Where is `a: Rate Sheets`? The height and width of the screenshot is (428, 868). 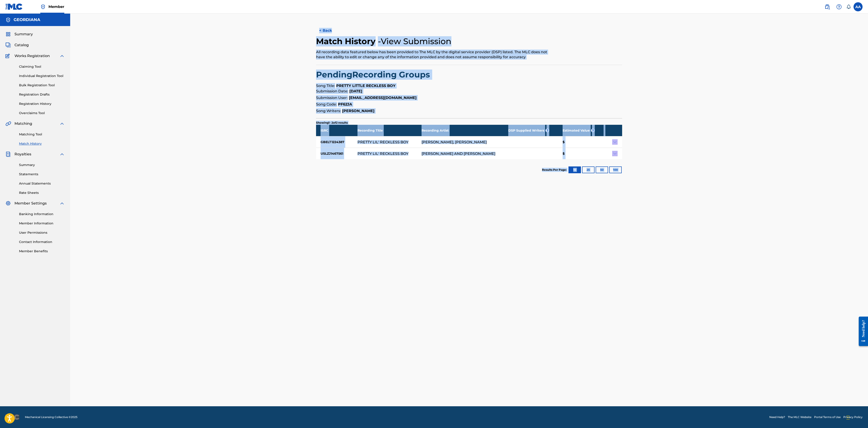 a: Rate Sheets is located at coordinates (42, 193).